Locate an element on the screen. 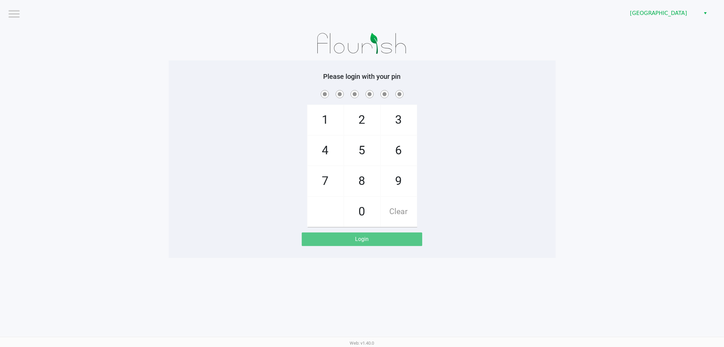 The height and width of the screenshot is (347, 724). h5: Please login with your pin is located at coordinates (362, 76).